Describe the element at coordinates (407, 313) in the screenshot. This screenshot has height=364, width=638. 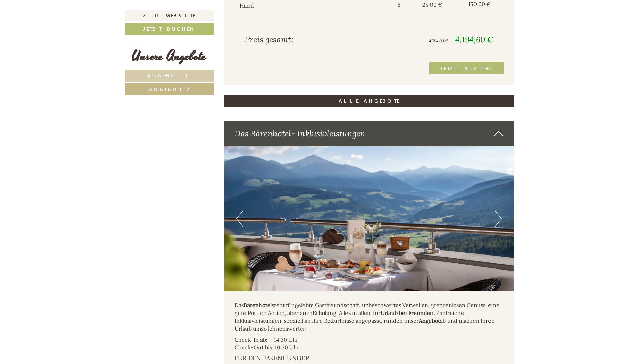
I see `strong: Urlaub bei Freunden` at that location.